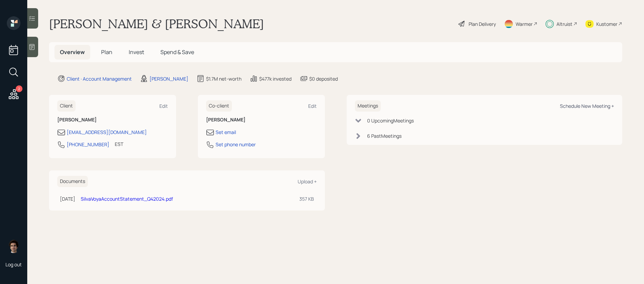 Image resolution: width=644 pixels, height=284 pixels. Describe the element at coordinates (72, 52) in the screenshot. I see `span: Overview` at that location.